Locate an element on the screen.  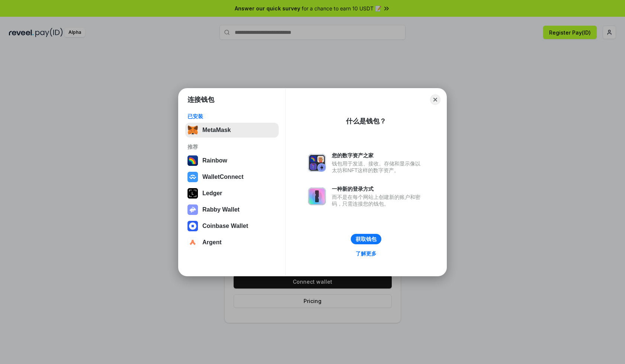
div: 什么是钱包？ is located at coordinates (366, 121).